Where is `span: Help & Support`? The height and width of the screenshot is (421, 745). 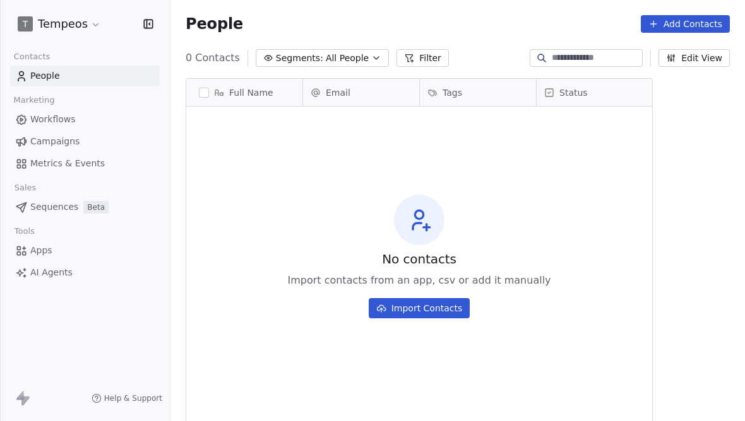
span: Help & Support is located at coordinates (133, 399).